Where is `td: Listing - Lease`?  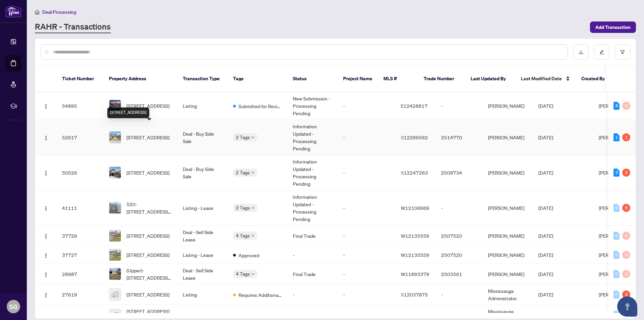 td: Listing - Lease is located at coordinates (203, 254).